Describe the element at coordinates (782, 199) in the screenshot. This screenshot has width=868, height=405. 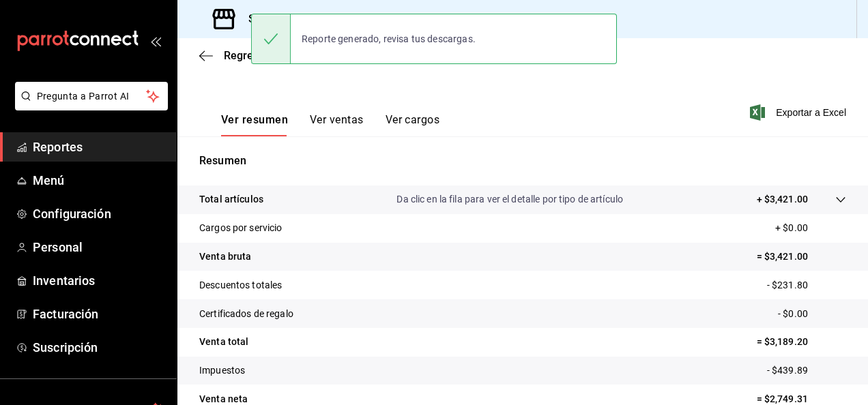
I see `p: + $3,421.00` at that location.